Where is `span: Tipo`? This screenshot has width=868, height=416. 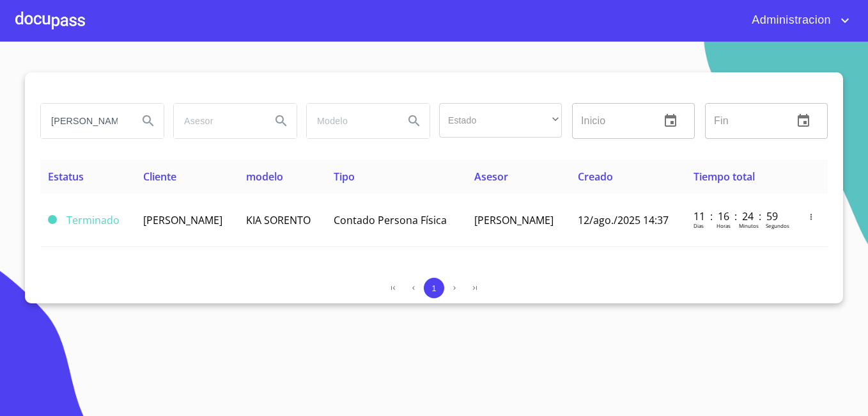 span: Tipo is located at coordinates (344, 177).